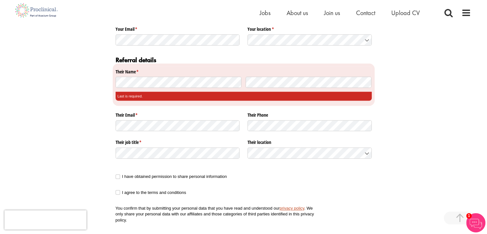  Describe the element at coordinates (292, 208) in the screenshot. I see `a: privacy policy` at that location.